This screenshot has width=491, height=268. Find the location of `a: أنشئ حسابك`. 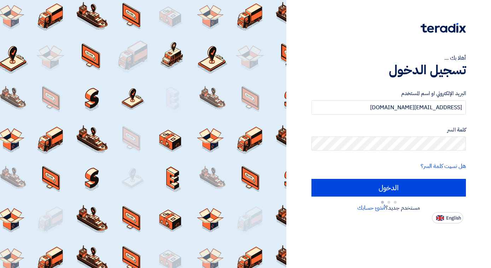

a: أنشئ حسابك is located at coordinates (372, 208).